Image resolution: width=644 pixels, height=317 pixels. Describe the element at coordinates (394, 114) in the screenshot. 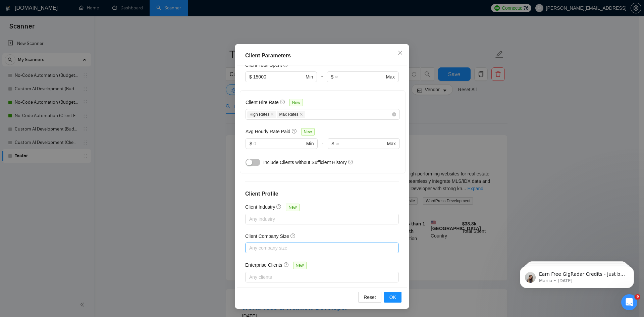

I see `span: close-circle` at that location.